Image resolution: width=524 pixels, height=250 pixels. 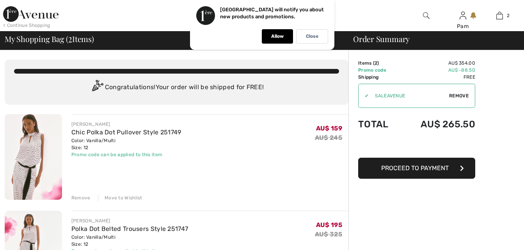 What do you see at coordinates (459, 96) in the screenshot?
I see `span: Remove` at bounding box center [459, 96].